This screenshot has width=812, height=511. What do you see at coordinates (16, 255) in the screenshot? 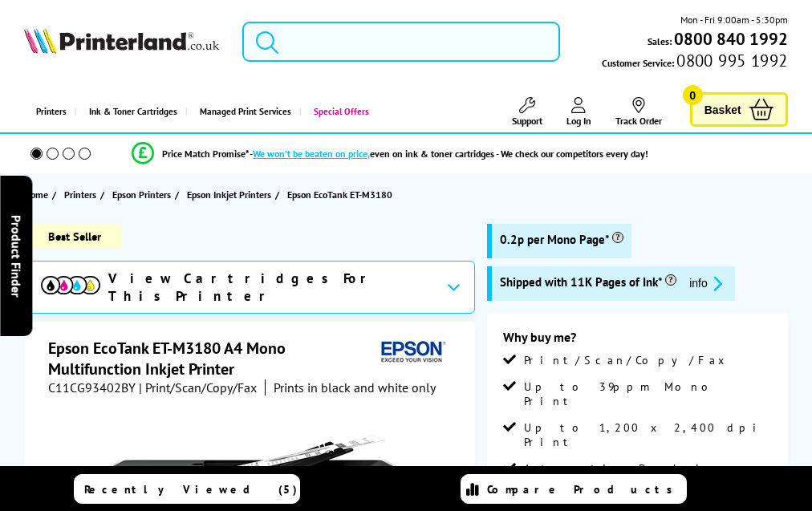
I see `span: Product Finder` at bounding box center [16, 255].